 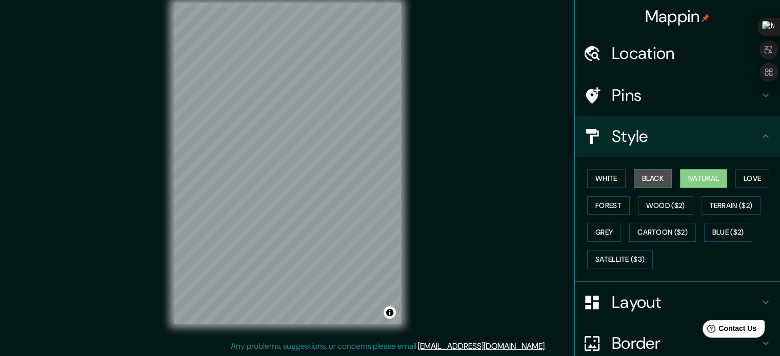 What do you see at coordinates (686, 95) in the screenshot?
I see `h4: Pins` at bounding box center [686, 95].